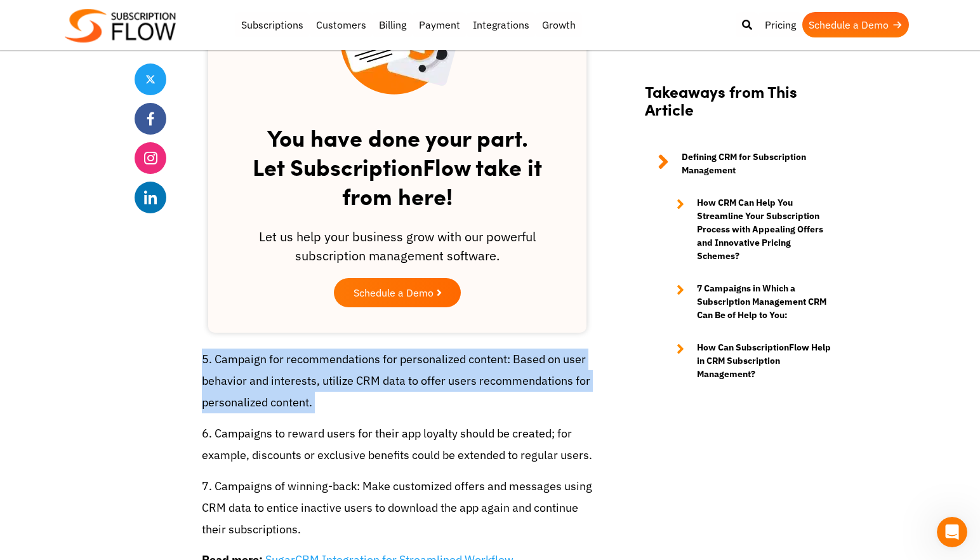 Image resolution: width=980 pixels, height=560 pixels. Describe the element at coordinates (392, 25) in the screenshot. I see `a: Billing` at that location.